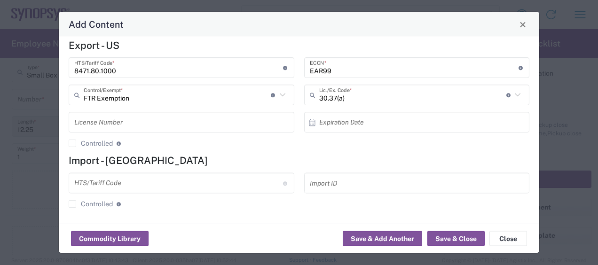 The height and width of the screenshot is (265, 598). I want to click on button: Save & Close, so click(456, 239).